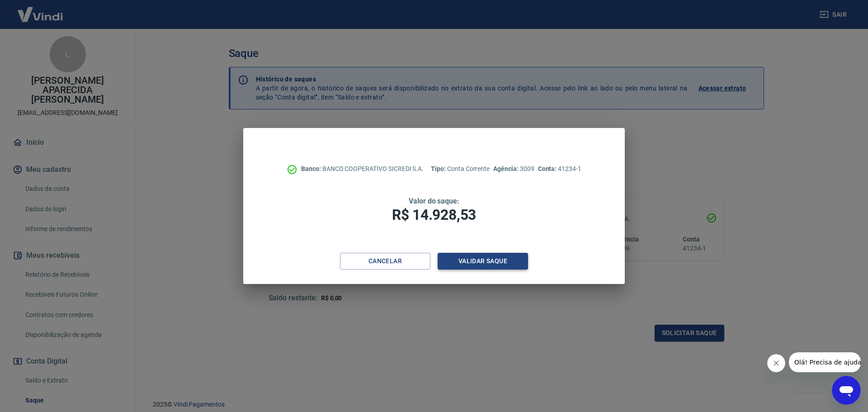  Describe the element at coordinates (439, 169) in the screenshot. I see `span: Tipo:` at that location.